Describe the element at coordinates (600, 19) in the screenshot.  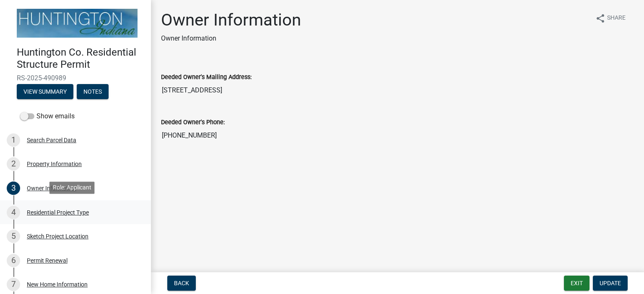
I see `i: share` at that location.